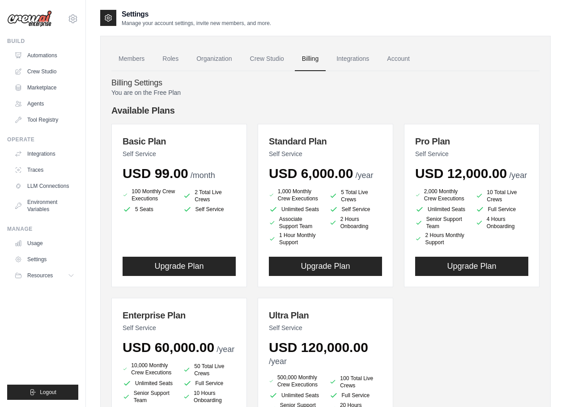 This screenshot has height=407, width=565. What do you see at coordinates (209, 196) in the screenshot?
I see `li: 2 Total Live Crews` at bounding box center [209, 196].